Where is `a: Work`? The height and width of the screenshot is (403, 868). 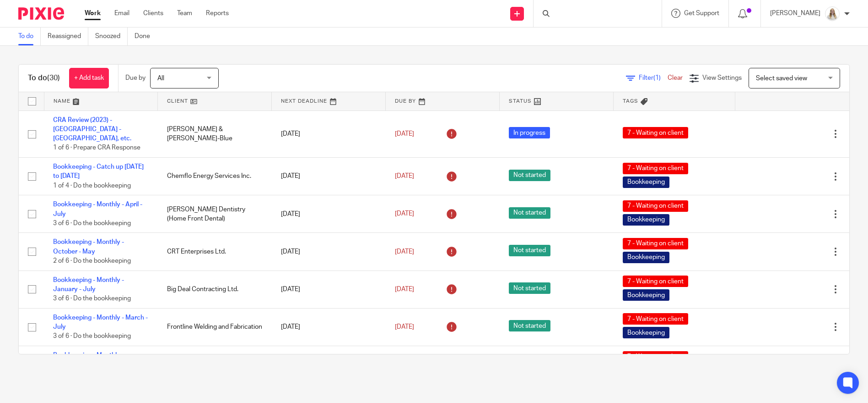 a: Work is located at coordinates (92, 14).